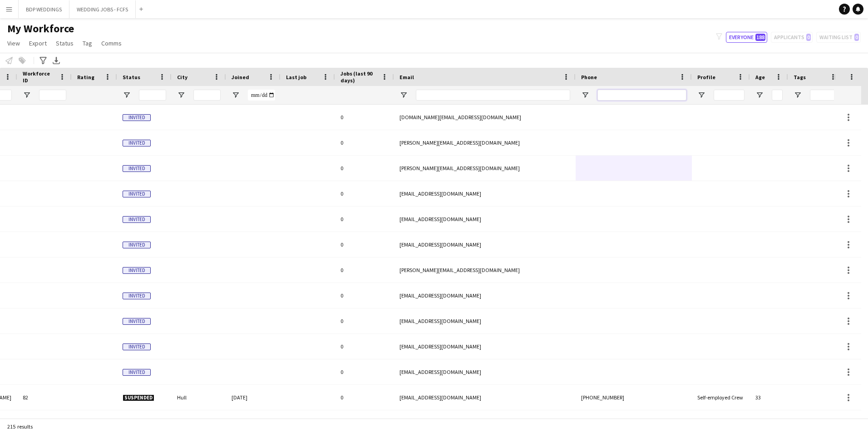  What do you see at coordinates (296, 77) in the screenshot?
I see `span: Last job` at bounding box center [296, 77].